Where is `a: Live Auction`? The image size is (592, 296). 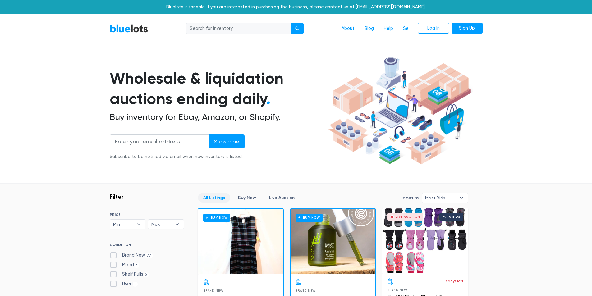
a: Live Auction is located at coordinates (282, 198).